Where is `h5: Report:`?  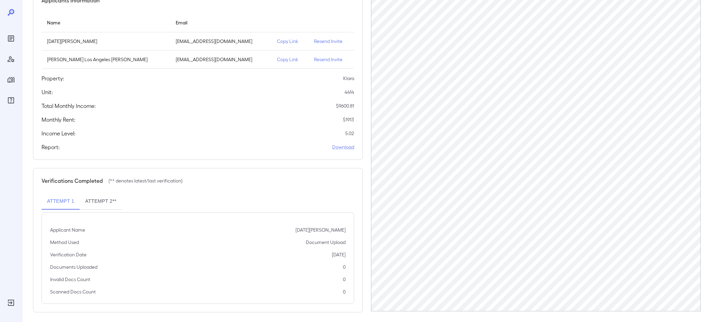
h5: Report: is located at coordinates (50, 147).